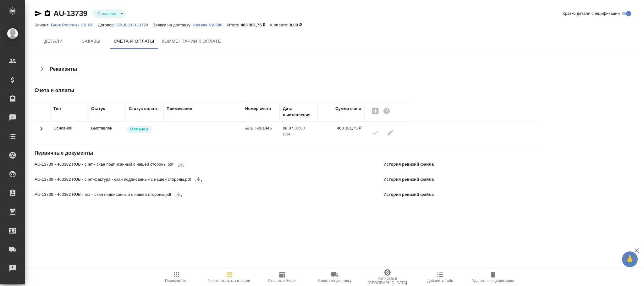  Describe the element at coordinates (103, 195) in the screenshot. I see `span: AU-13739 - 463382 RUB - акт - скан подписанный с нашей стороны.pdf` at that location.